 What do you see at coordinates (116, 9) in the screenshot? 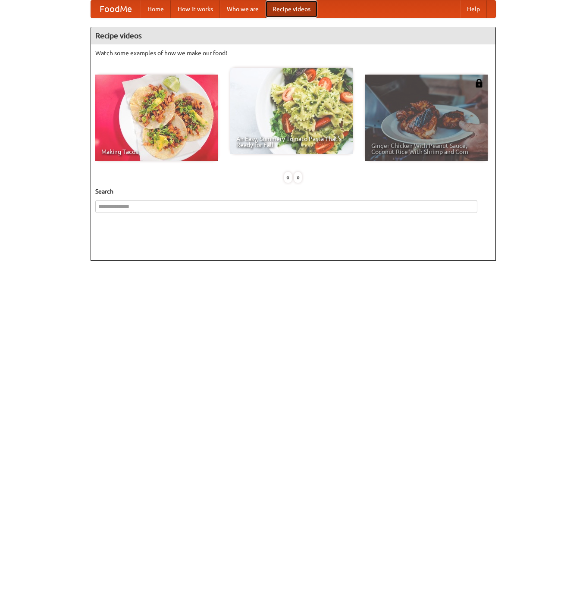
I see `a: FoodMe` at bounding box center [116, 9].